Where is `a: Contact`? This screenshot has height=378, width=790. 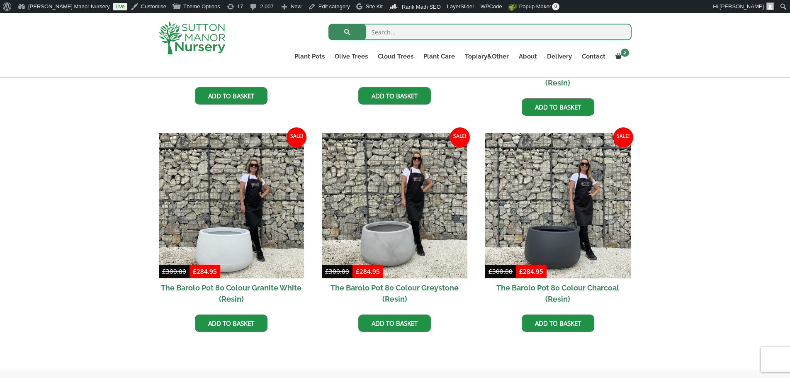 a: Contact is located at coordinates (593, 56).